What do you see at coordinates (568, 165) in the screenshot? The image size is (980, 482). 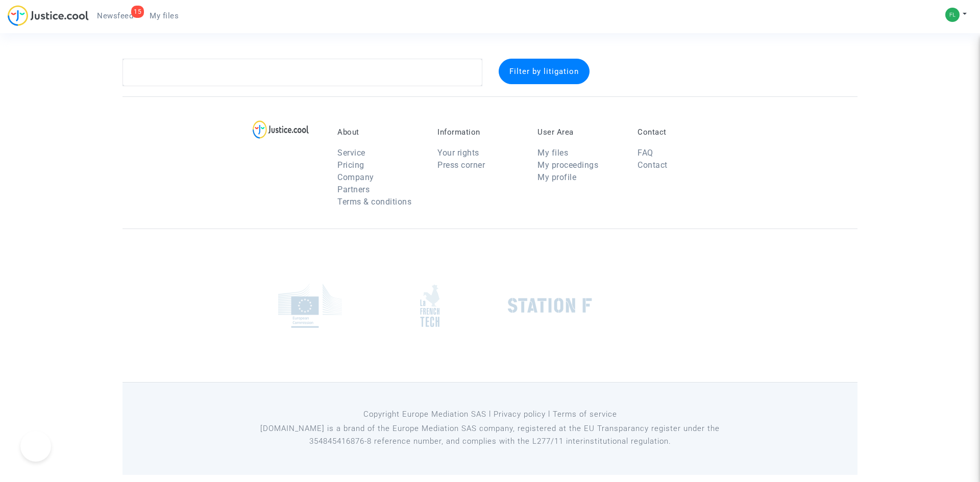 I see `a: My proceedings` at bounding box center [568, 165].